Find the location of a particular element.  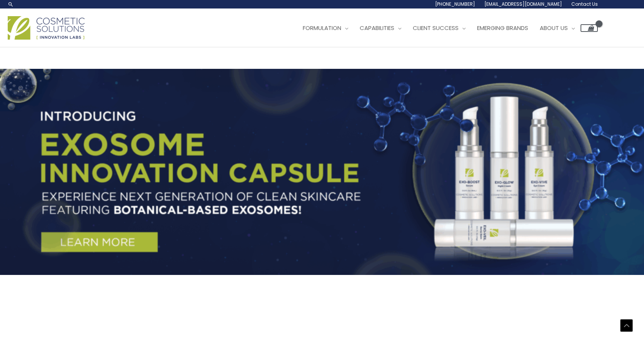

a: Capabilities is located at coordinates (380, 28).